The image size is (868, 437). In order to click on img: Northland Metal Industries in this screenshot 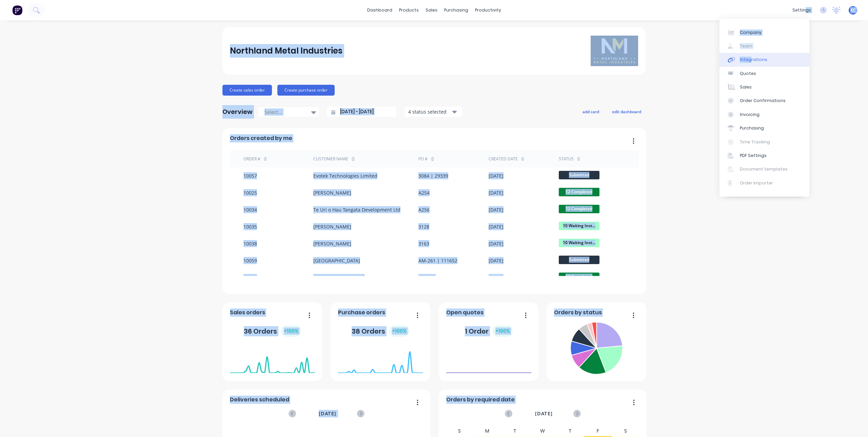, I will do `click(614, 51)`.